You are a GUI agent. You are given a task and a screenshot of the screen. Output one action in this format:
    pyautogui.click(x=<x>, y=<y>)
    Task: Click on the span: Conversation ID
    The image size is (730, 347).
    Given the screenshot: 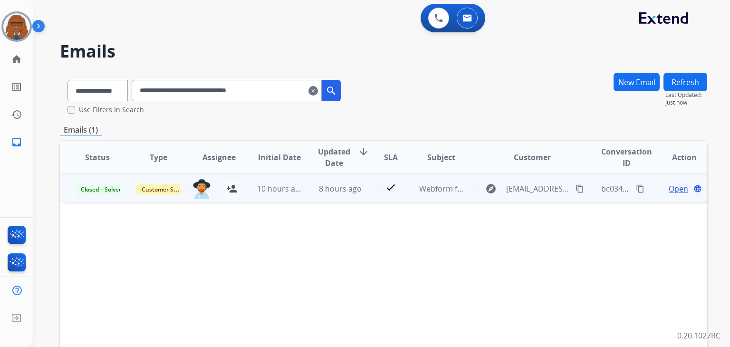 What is the action you would take?
    pyautogui.click(x=626, y=157)
    